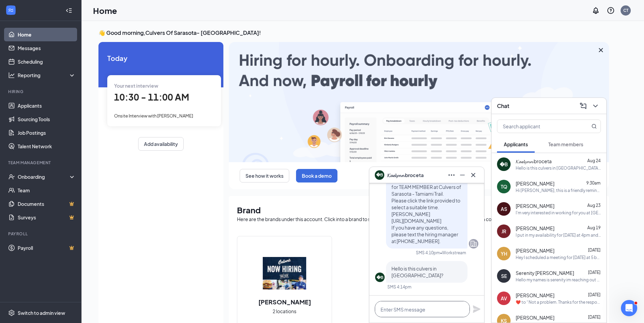 Image resolution: width=644 pixels, height=323 pixels. What do you see at coordinates (476, 310) in the screenshot?
I see `svg: Plane` at bounding box center [476, 310].